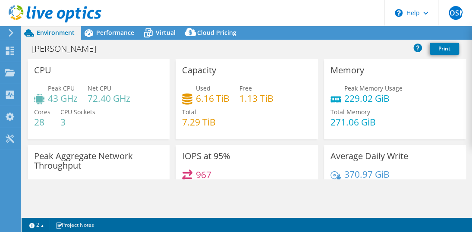 The image size is (472, 232). Describe the element at coordinates (213, 98) in the screenshot. I see `h4: 6.16 TiB` at that location.